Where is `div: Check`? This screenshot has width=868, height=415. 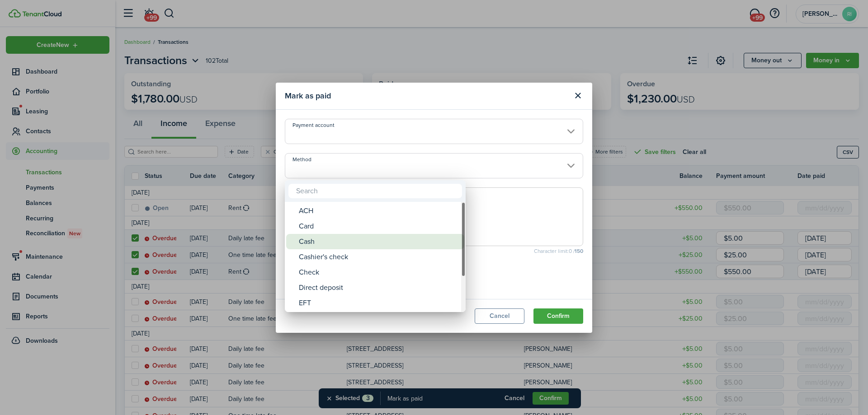
div: Check is located at coordinates (379, 273).